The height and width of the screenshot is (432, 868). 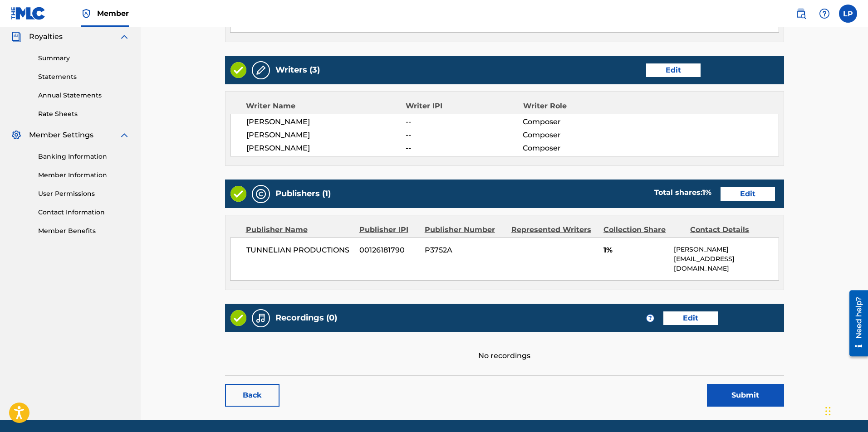 I want to click on a: Annual Statements, so click(x=84, y=96).